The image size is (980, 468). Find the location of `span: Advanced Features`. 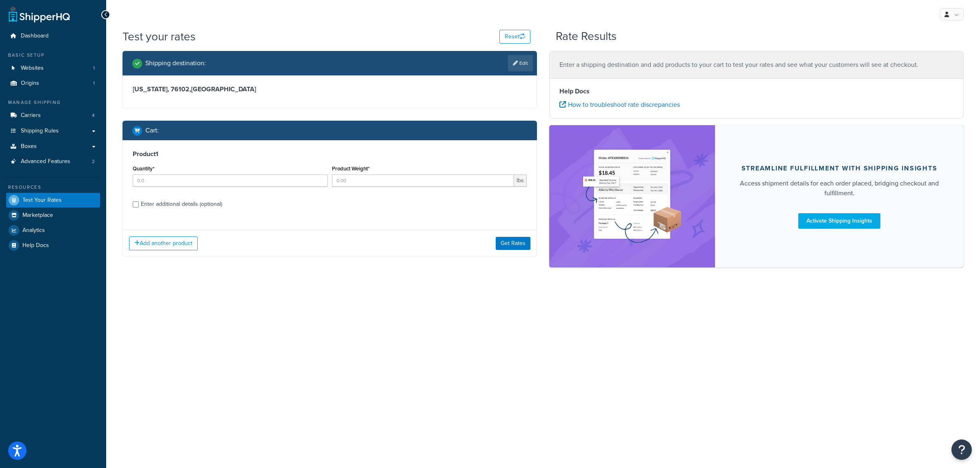

span: Advanced Features is located at coordinates (45, 161).